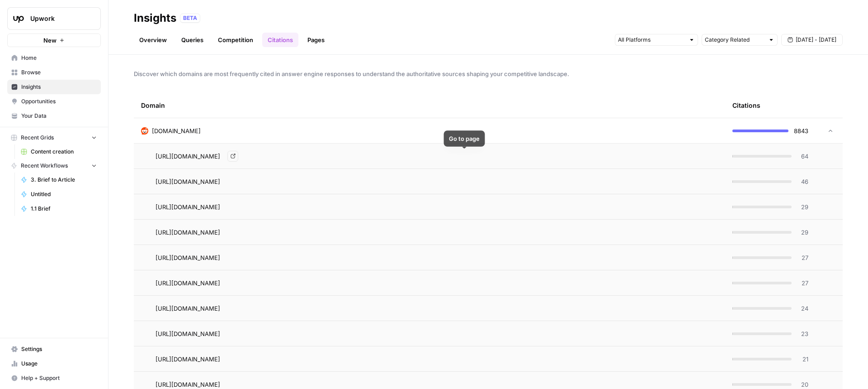  I want to click on span: 21, so click(803, 359).